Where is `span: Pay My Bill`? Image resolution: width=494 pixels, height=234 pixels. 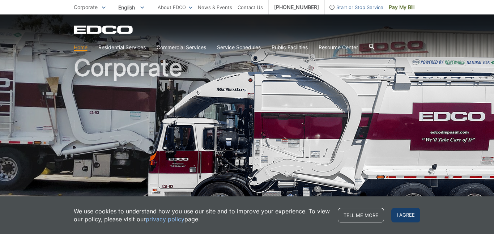
span: Pay My Bill is located at coordinates (402, 7).